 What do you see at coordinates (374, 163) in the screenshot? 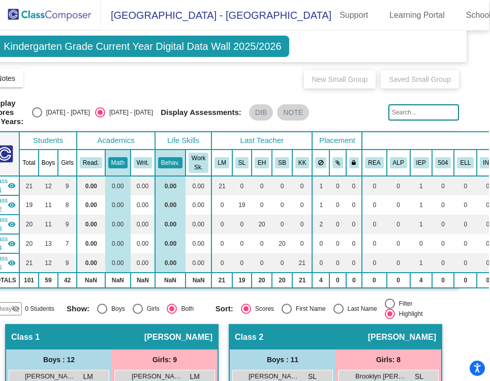
I see `th: READ Plan` at bounding box center [374, 163].